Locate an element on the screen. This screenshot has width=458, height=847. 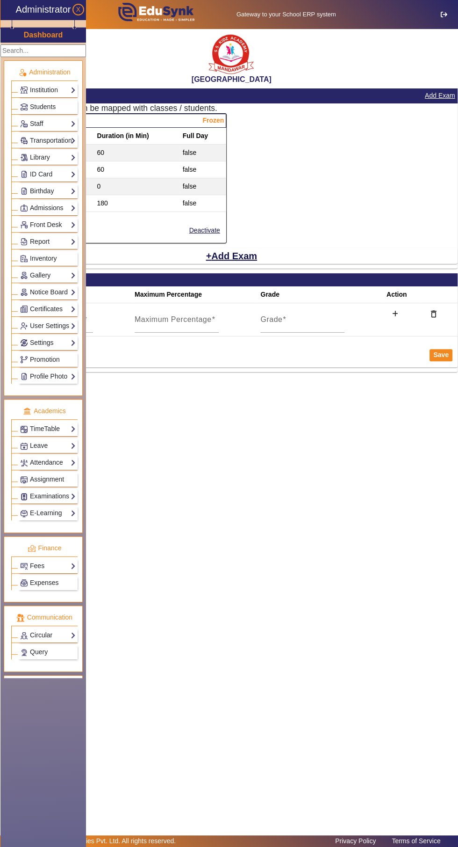
h5: Only Frozen exam can be mapped with classes / students. is located at coordinates (232, 108).